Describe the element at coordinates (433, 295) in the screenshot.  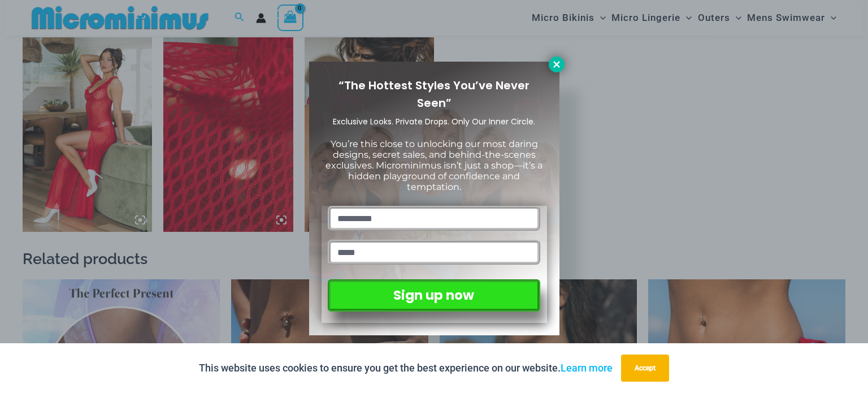
I see `button: Sign up now` at that location.